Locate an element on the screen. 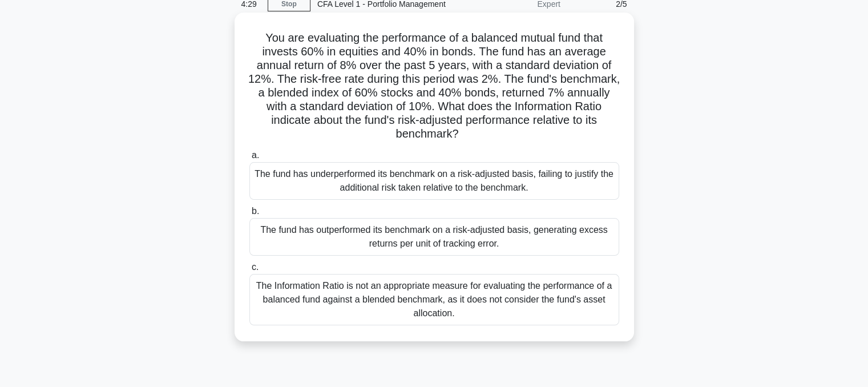 The height and width of the screenshot is (387, 868). span: c. is located at coordinates (255, 267).